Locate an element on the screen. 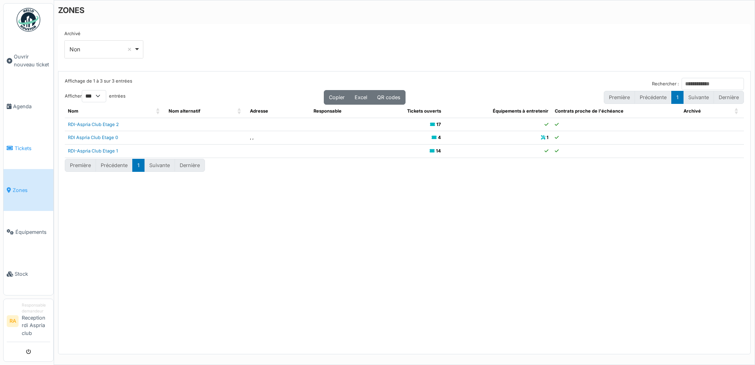 The width and height of the screenshot is (755, 365). button: Excel is located at coordinates (361, 97).